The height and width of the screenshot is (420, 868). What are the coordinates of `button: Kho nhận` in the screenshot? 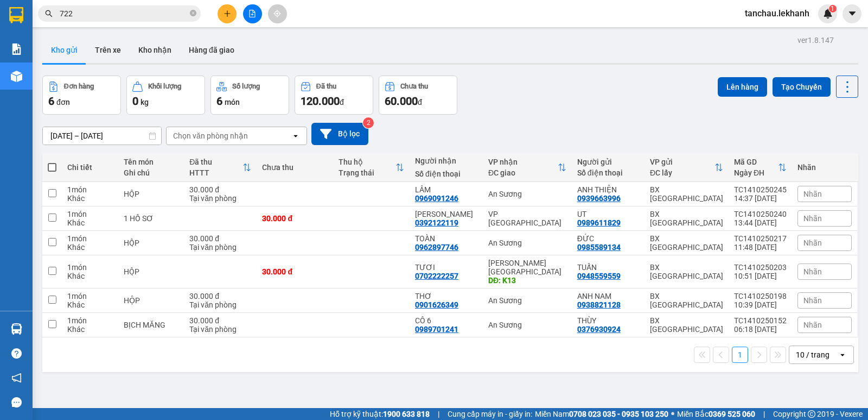 It's located at (155, 50).